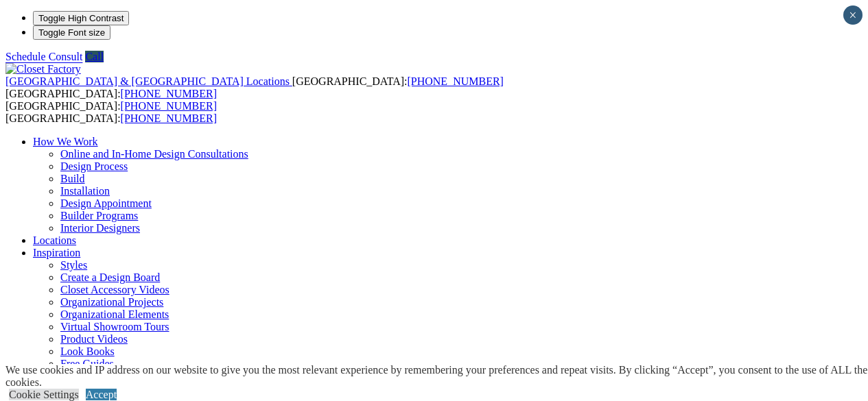 This screenshot has width=868, height=401. What do you see at coordinates (436, 376) in the screenshot?
I see `div: We use cookies and IP address on our website to give you the most relevant experience by remember...` at bounding box center [436, 376].